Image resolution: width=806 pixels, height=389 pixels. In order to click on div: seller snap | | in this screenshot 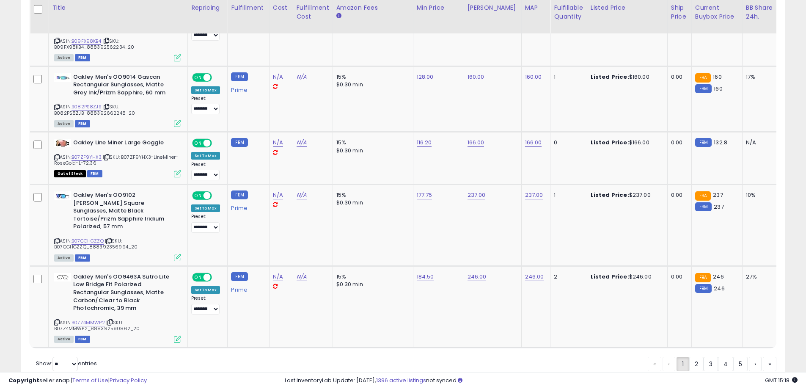, I will do `click(77, 380)`.